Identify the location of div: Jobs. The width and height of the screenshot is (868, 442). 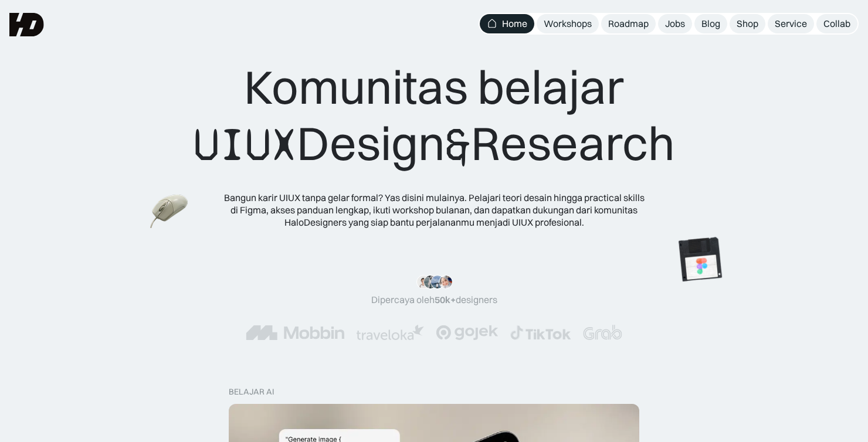
(675, 23).